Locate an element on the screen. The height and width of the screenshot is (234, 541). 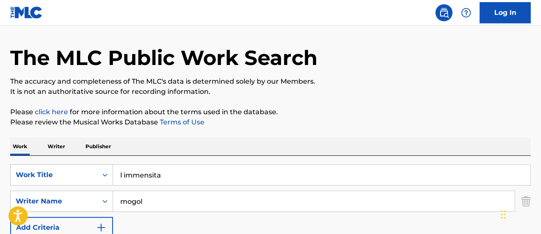
div: Writer Name is located at coordinates (54, 201).